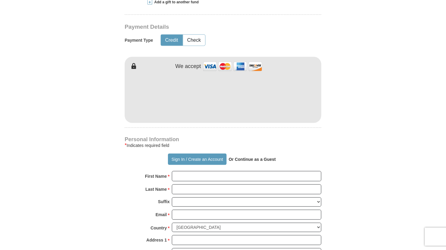 The image size is (446, 250). I want to click on strong: Email, so click(161, 215).